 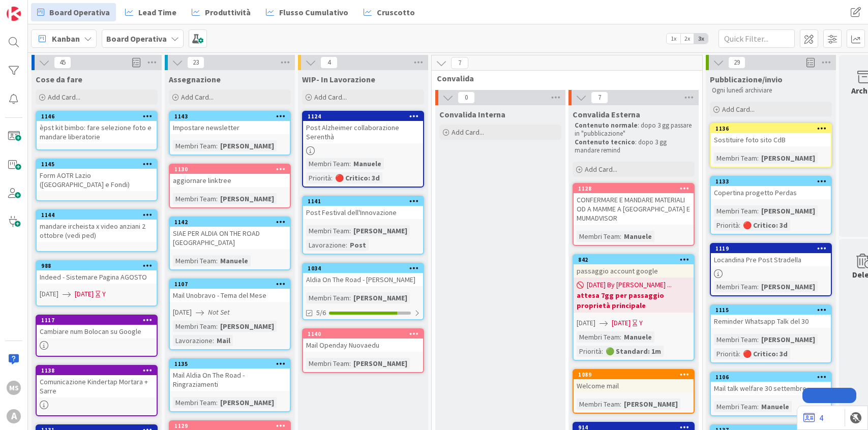 What do you see at coordinates (96, 226) in the screenshot?
I see `div: 1144mandare ircheista x video anziani 2 ottobre (vedi ped)` at bounding box center [96, 226].